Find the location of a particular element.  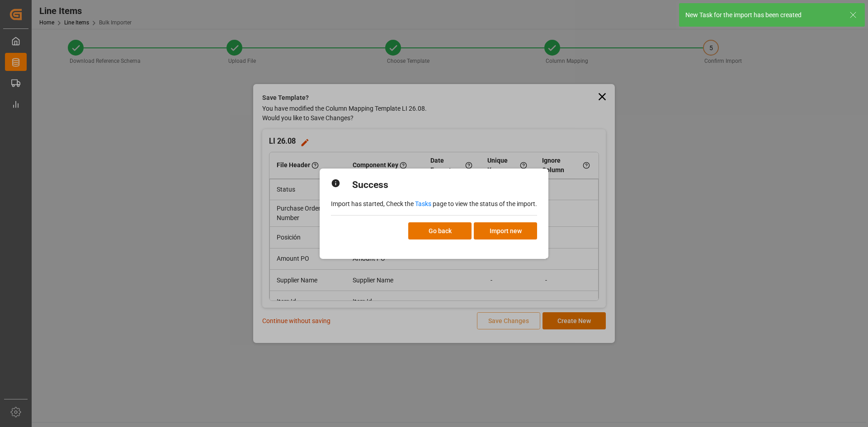

button: Import new is located at coordinates (506, 231).